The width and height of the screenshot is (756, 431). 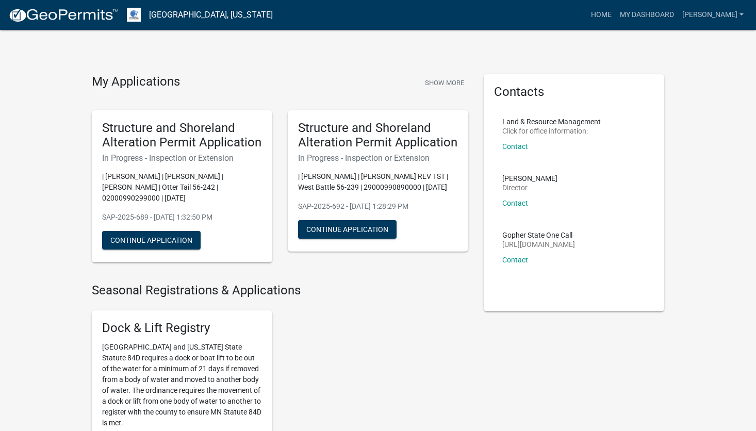 What do you see at coordinates (280, 290) in the screenshot?
I see `h4: Seasonal Registrations & Applications` at bounding box center [280, 290].